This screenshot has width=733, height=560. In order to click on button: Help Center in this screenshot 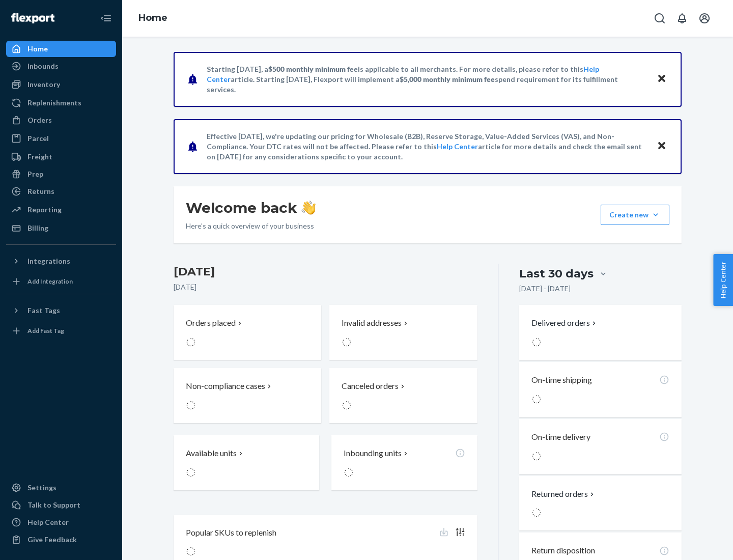, I will do `click(723, 280)`.